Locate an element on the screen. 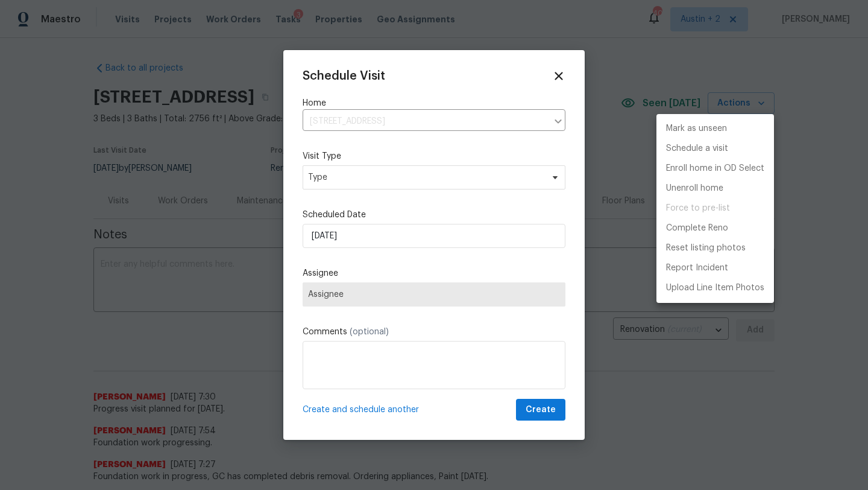 Image resolution: width=868 pixels, height=490 pixels. p: Reset listing photos is located at coordinates (706, 248).